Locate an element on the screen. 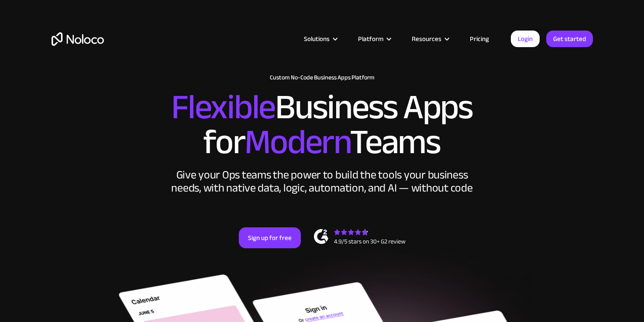 The height and width of the screenshot is (322, 644). a: home is located at coordinates (78, 39).